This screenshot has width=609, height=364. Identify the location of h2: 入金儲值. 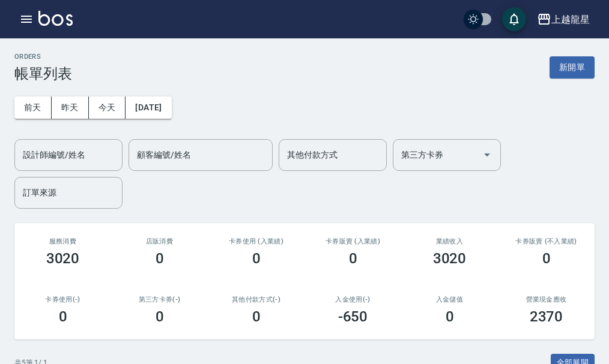
(449, 300).